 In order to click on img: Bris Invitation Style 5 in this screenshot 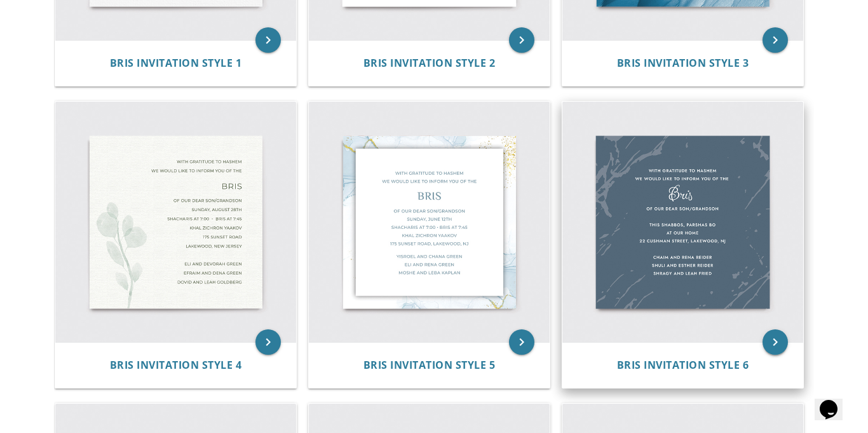, I will do `click(429, 222)`.